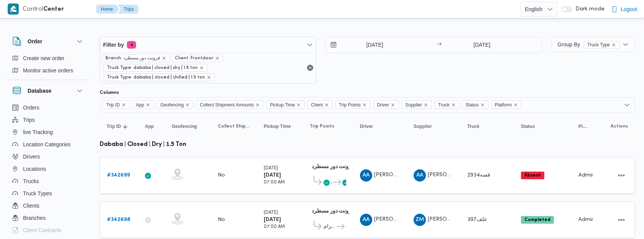  Describe the element at coordinates (48, 91) in the screenshot. I see `button: Database` at that location.